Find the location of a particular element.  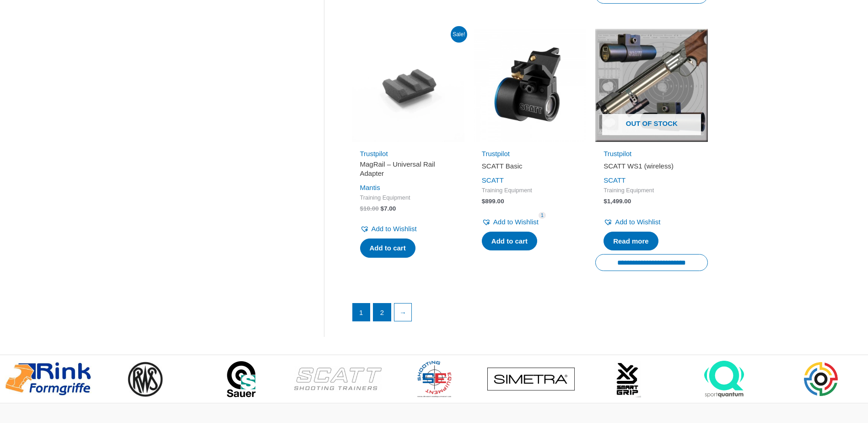

span: Out of stock is located at coordinates (651, 125).